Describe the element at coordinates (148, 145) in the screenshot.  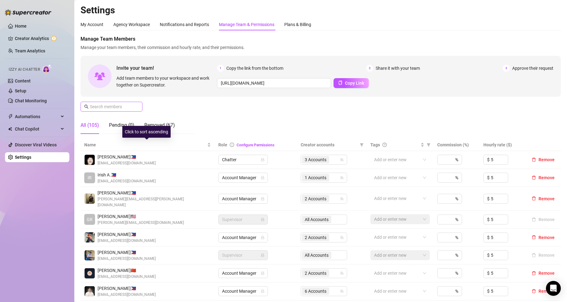
I see `th: Name` at that location.